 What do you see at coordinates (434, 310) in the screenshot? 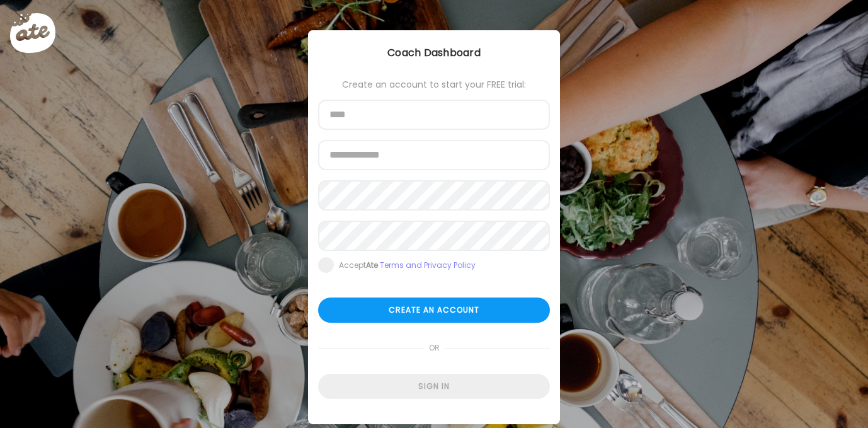
I see `div: Create an account` at bounding box center [434, 310].